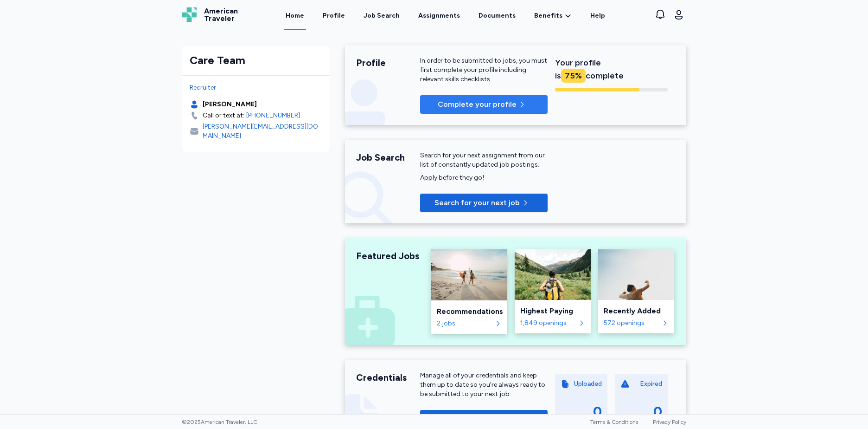 The image size is (868, 429). I want to click on a: Benefits, so click(553, 15).